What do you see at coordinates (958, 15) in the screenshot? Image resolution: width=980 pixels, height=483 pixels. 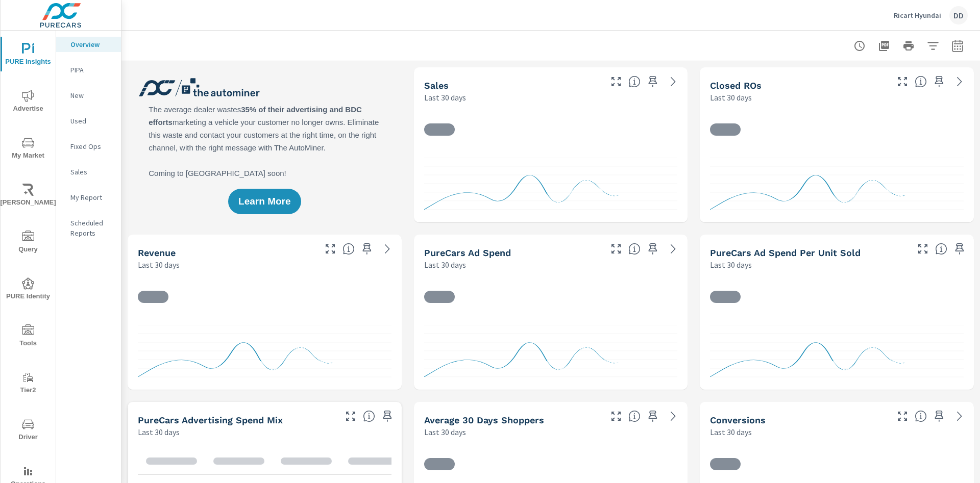 I see `div: DD` at bounding box center [958, 15].